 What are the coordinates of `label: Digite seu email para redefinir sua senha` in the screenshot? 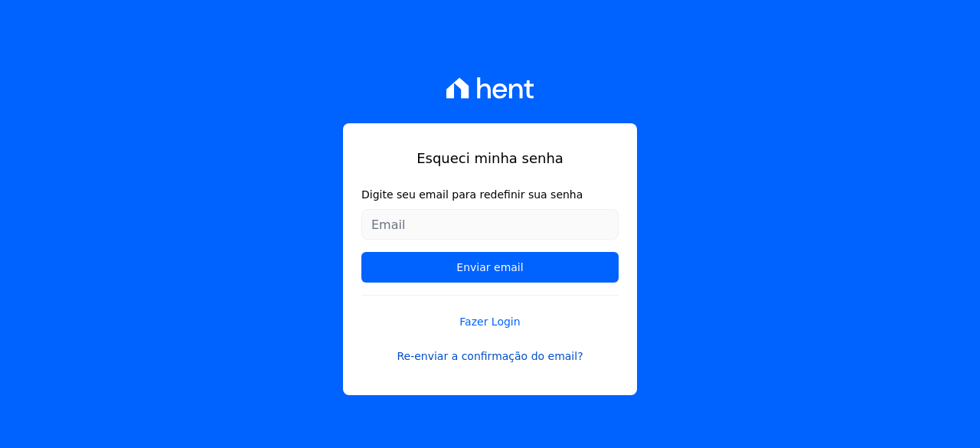 It's located at (490, 195).